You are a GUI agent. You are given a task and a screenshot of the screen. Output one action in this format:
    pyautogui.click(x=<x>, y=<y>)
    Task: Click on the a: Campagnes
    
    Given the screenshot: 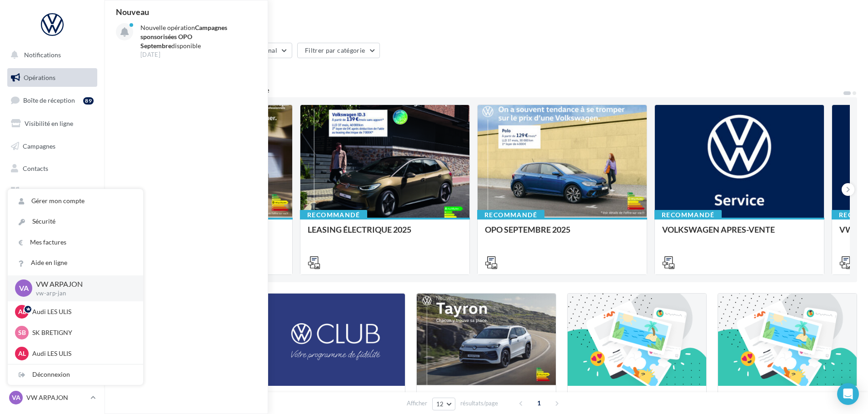 What is the action you would take?
    pyautogui.click(x=52, y=146)
    